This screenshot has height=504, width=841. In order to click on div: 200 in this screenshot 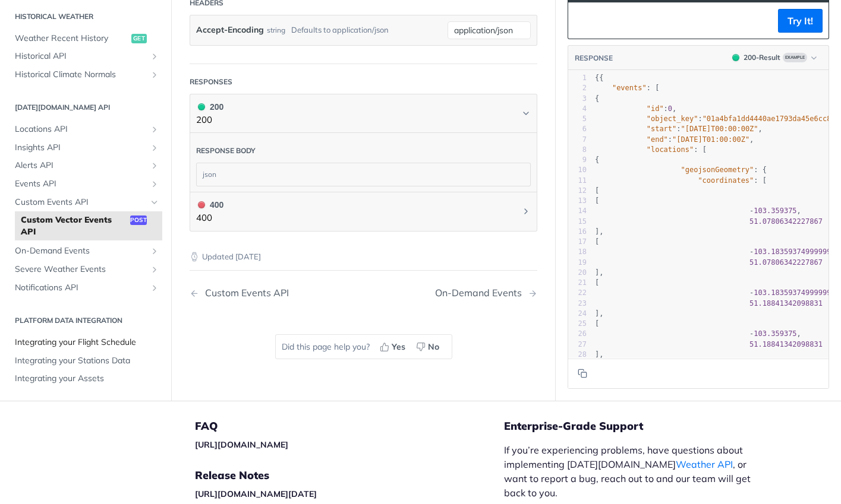, I will do `click(210, 107)`.